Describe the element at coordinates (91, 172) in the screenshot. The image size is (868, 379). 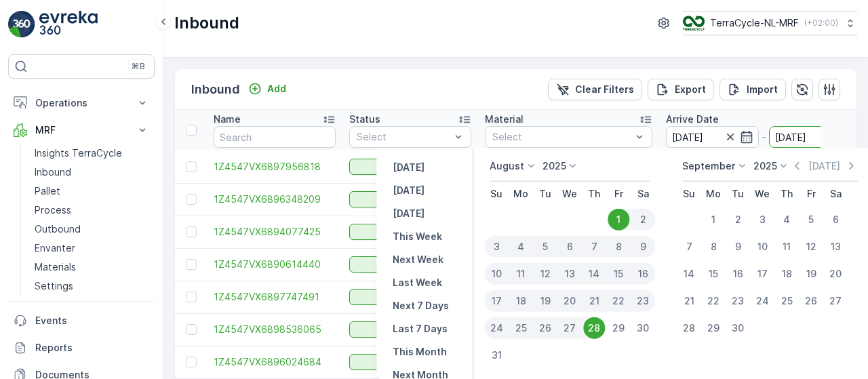
I see `a: Inbound` at that location.